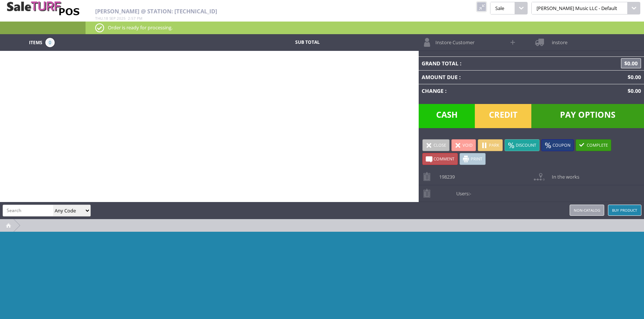 The image size is (644, 319). What do you see at coordinates (28, 210) in the screenshot?
I see `input: Search` at bounding box center [28, 210].